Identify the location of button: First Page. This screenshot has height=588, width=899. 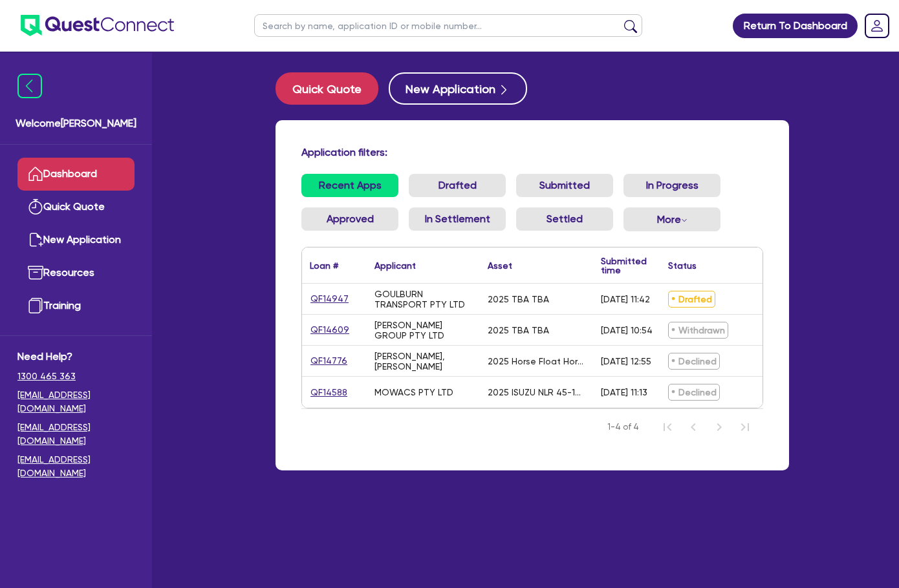
(667, 427).